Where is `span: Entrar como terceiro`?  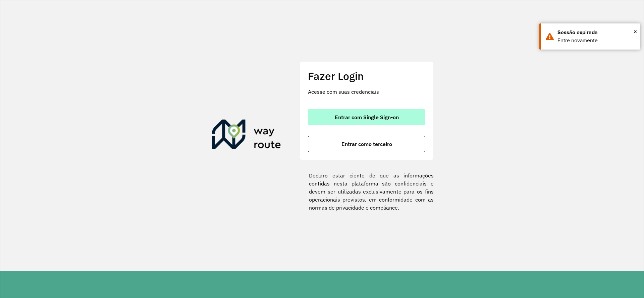 span: Entrar como terceiro is located at coordinates (367, 144).